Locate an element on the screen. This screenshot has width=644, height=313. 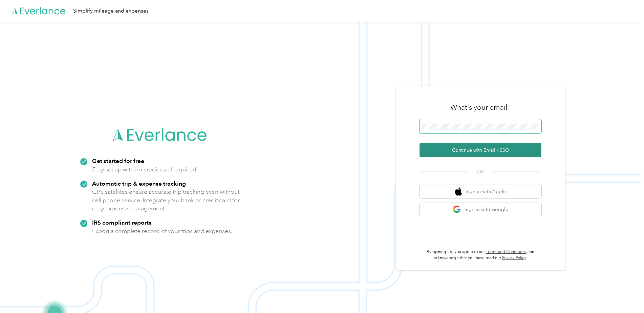
button: apple logoSign in with Apple is located at coordinates (480, 191).